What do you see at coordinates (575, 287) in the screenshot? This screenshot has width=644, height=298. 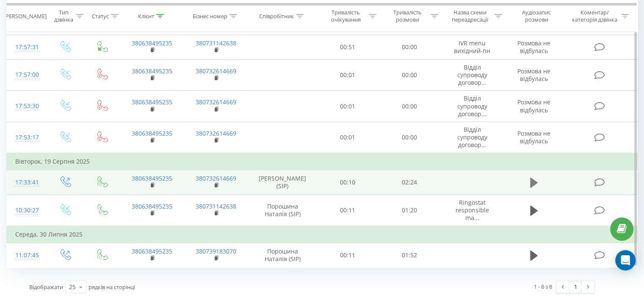 I see `a: 1` at bounding box center [575, 287].